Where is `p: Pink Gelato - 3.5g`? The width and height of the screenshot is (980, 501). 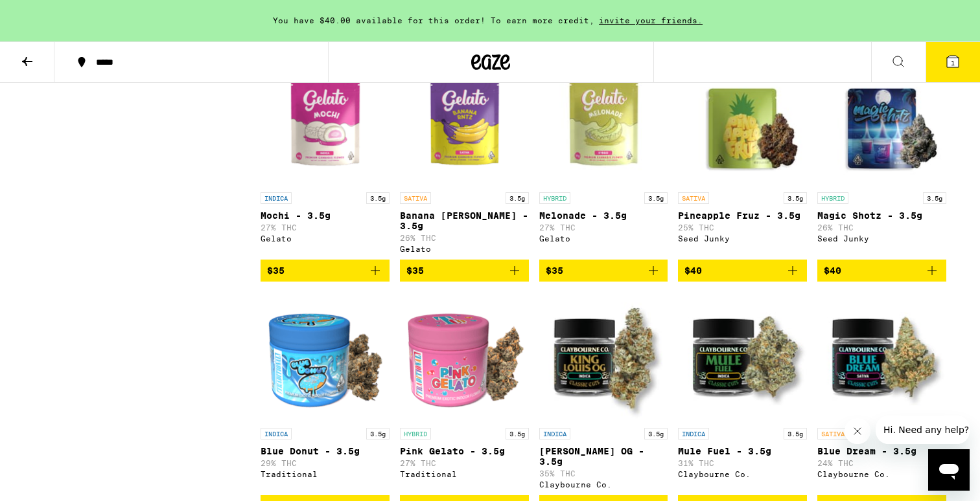
p: Pink Gelato - 3.5g is located at coordinates (464, 451).